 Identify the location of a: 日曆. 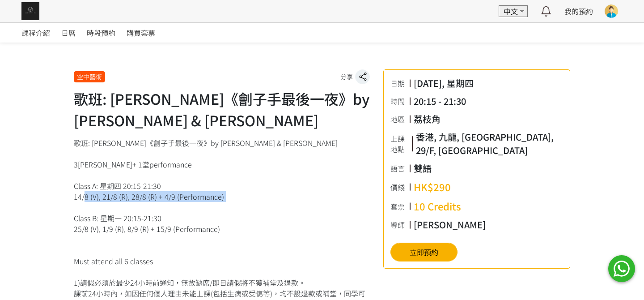
(69, 33).